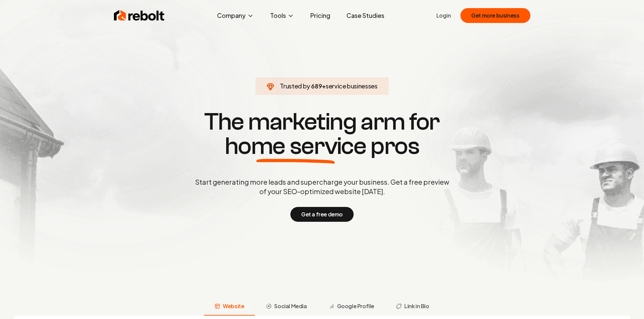  Describe the element at coordinates (412, 307) in the screenshot. I see `button: Link in Bio` at that location.